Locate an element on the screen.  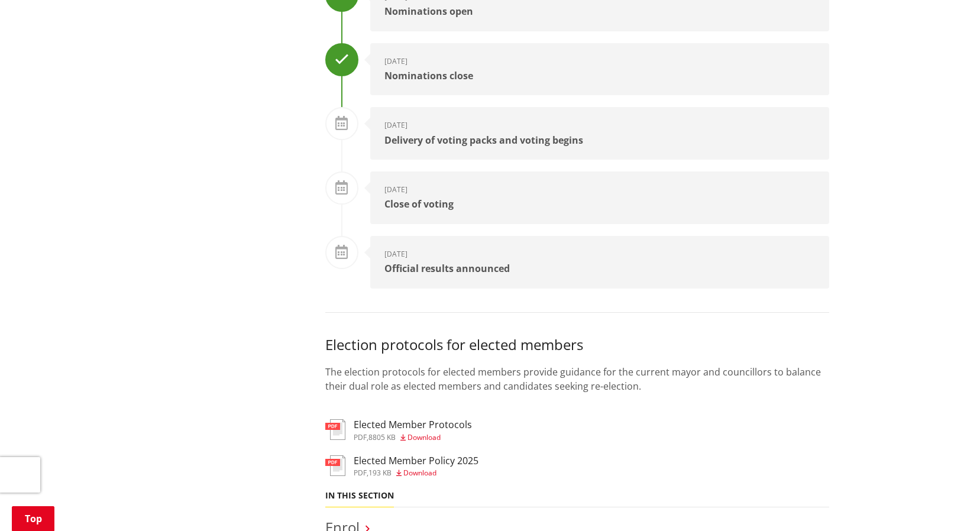
div: Nominations close is located at coordinates (600, 77).